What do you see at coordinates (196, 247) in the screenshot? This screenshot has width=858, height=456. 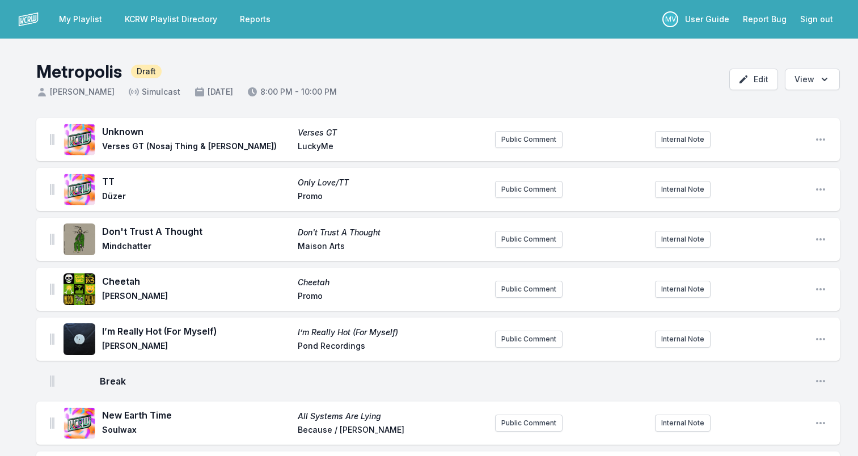 I see `span: Mindchatter` at bounding box center [196, 247].